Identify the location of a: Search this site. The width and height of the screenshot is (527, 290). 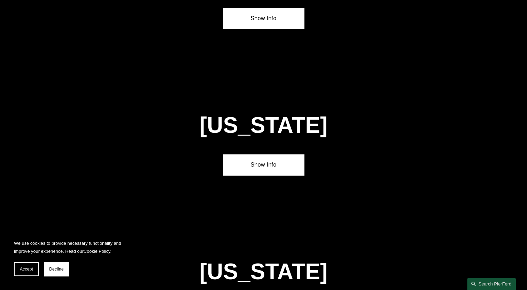
(491, 284).